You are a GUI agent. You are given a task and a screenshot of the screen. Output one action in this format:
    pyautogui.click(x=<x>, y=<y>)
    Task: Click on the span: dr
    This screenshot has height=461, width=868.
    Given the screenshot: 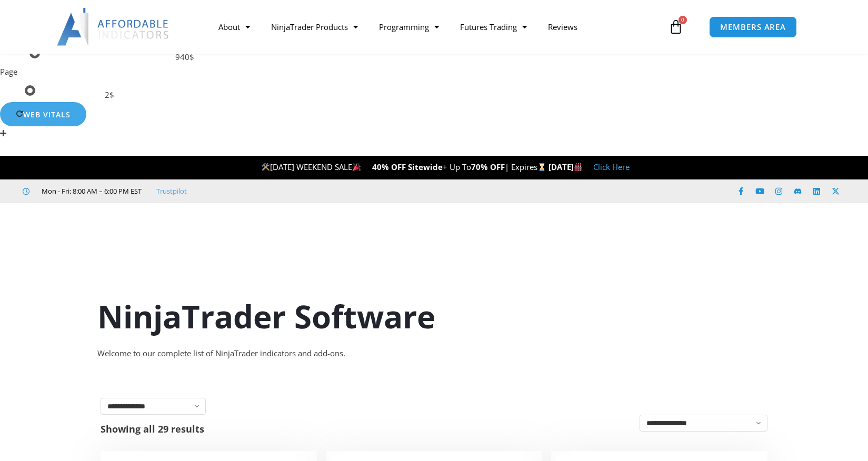 What is the action you would take?
    pyautogui.click(x=11, y=53)
    